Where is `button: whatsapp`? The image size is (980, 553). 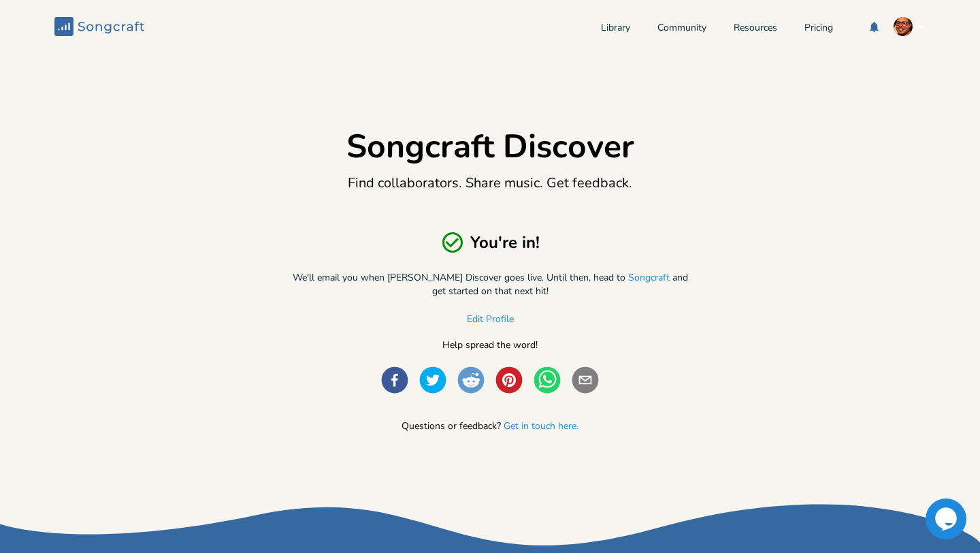
button: whatsapp is located at coordinates (547, 380).